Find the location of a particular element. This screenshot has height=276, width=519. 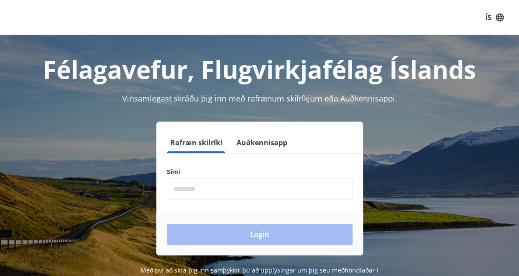

h1: Félagavefur, Flugvirkjafélag Íslands is located at coordinates (259, 69).